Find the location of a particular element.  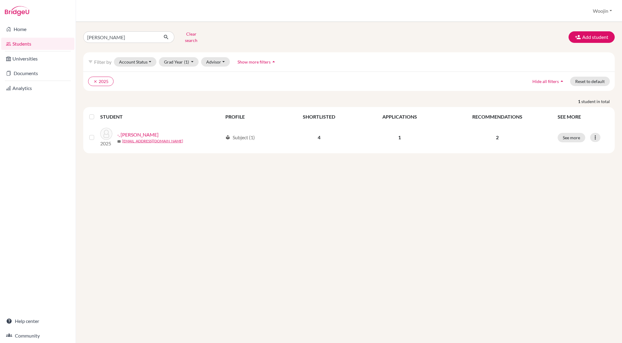

img: -, Shalibeth Tiffany is located at coordinates (106, 134).